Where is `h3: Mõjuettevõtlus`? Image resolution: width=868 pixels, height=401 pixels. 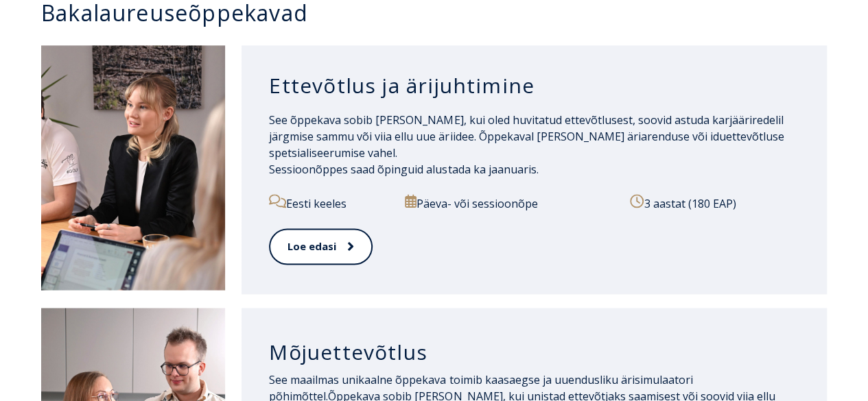
h3: Mõjuettevõtlus is located at coordinates (534, 352).